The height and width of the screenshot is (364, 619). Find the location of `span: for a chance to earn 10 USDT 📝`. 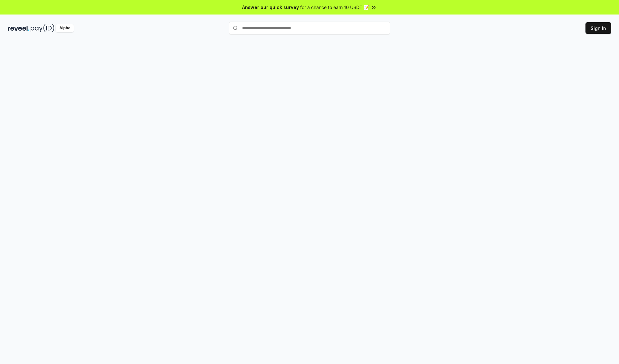

span: for a chance to earn 10 USDT 📝 is located at coordinates (335, 7).